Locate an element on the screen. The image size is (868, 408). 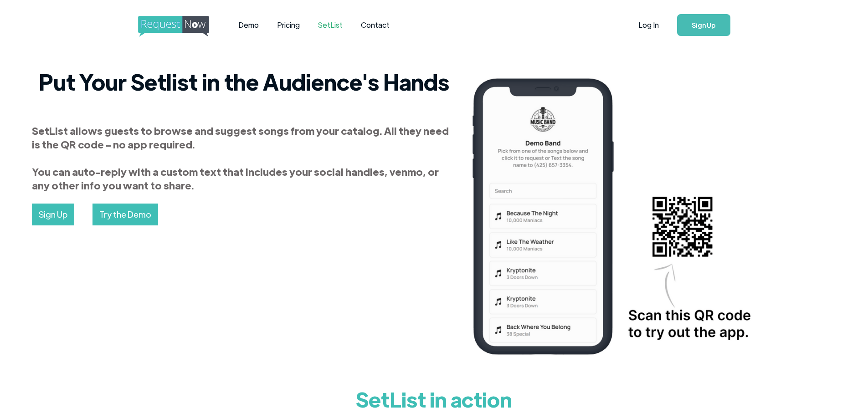
a: Log In is located at coordinates (648, 25).